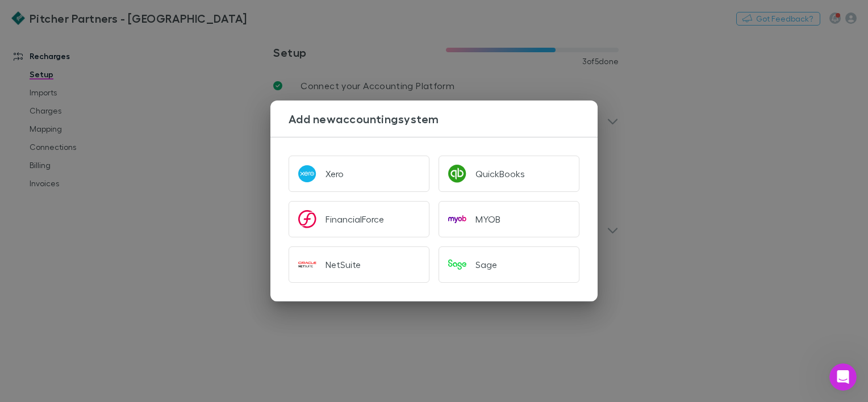 The width and height of the screenshot is (868, 402). Describe the element at coordinates (443, 119) in the screenshot. I see `h3: Add new accounting system` at that location.